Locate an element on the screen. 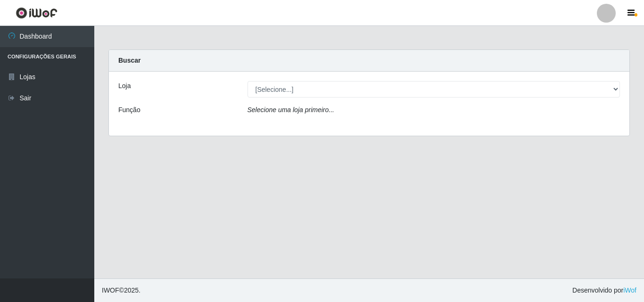 The width and height of the screenshot is (644, 302). span: © 2025 . is located at coordinates (122, 290).